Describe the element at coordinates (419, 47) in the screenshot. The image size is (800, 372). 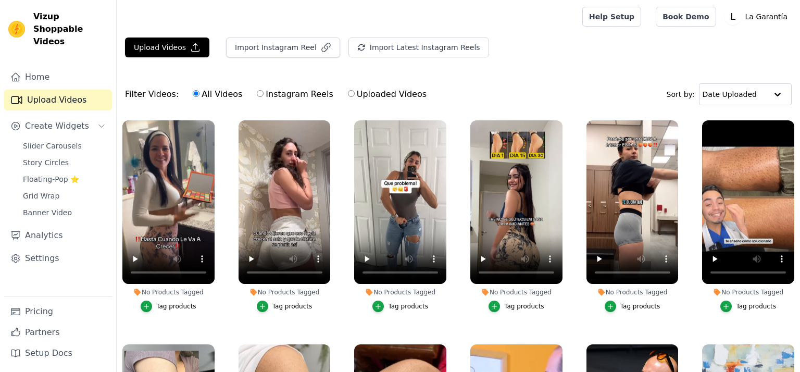
I see `button: Import Latest Instagram Reels` at that location.